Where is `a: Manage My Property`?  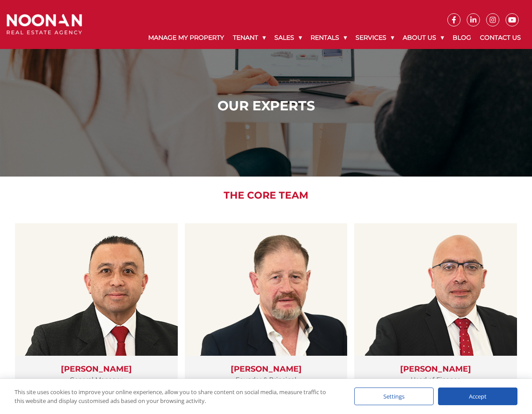 a: Manage My Property is located at coordinates (186, 38).